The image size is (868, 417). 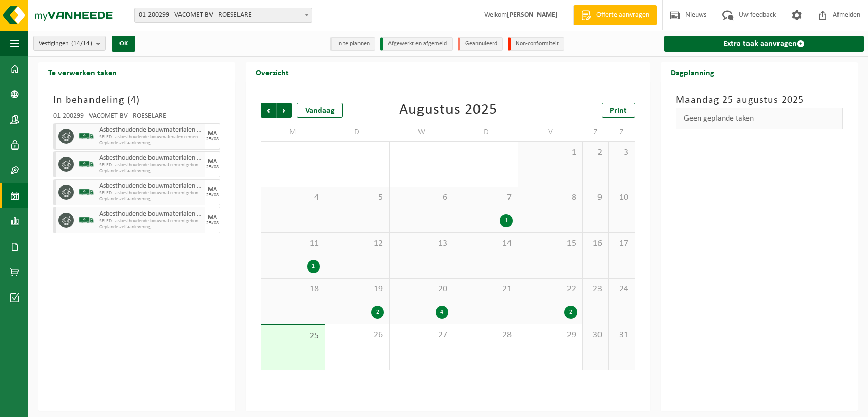 I want to click on span: Vestigingen, so click(x=65, y=44).